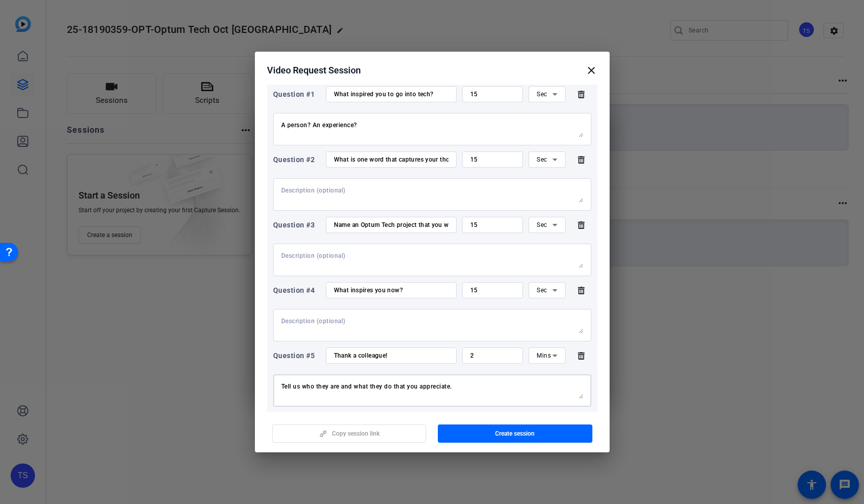 The image size is (864, 504). What do you see at coordinates (544, 356) in the screenshot?
I see `span: Mins` at bounding box center [544, 356].